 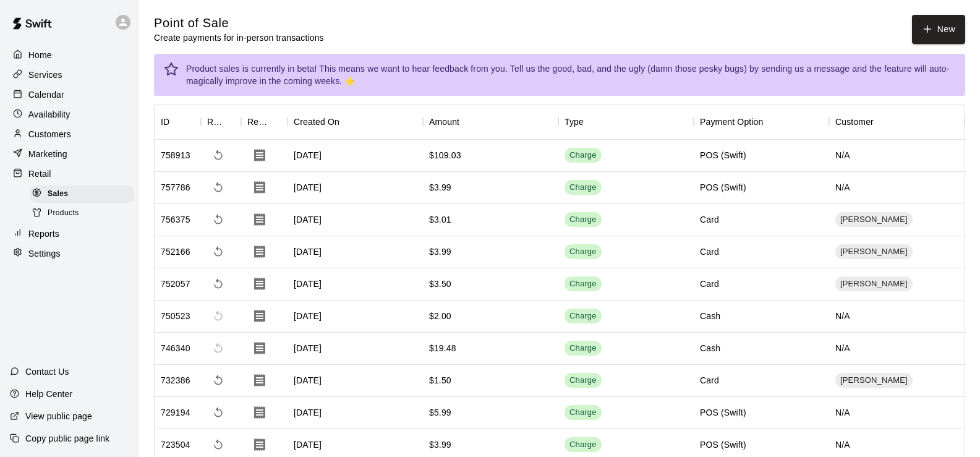 I want to click on a: Marketing, so click(x=69, y=154).